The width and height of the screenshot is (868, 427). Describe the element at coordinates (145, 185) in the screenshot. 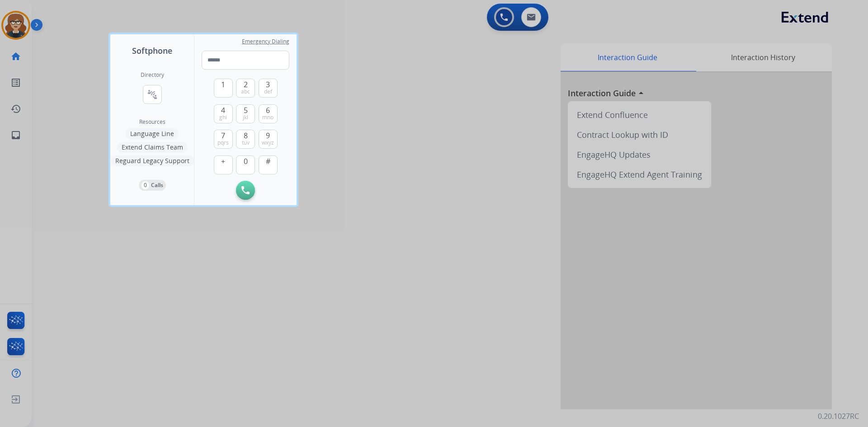

I see `p: 0` at that location.